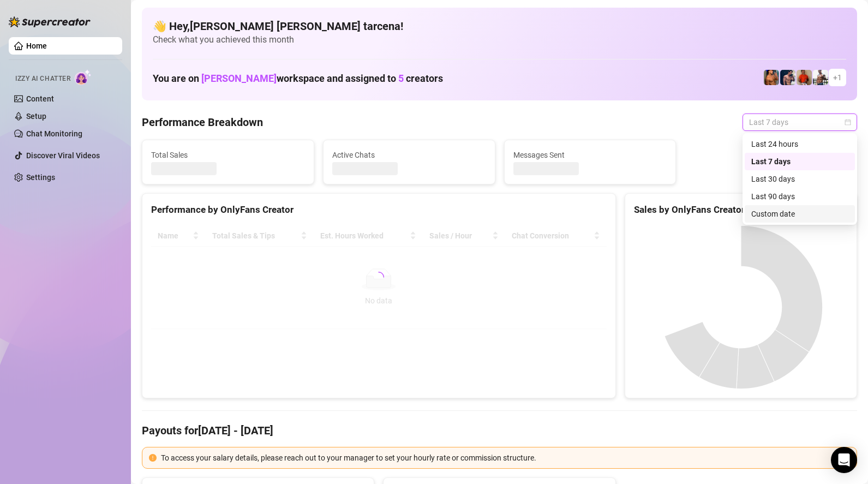 This screenshot has height=484, width=868. What do you see at coordinates (36, 116) in the screenshot?
I see `a: Setup` at bounding box center [36, 116].